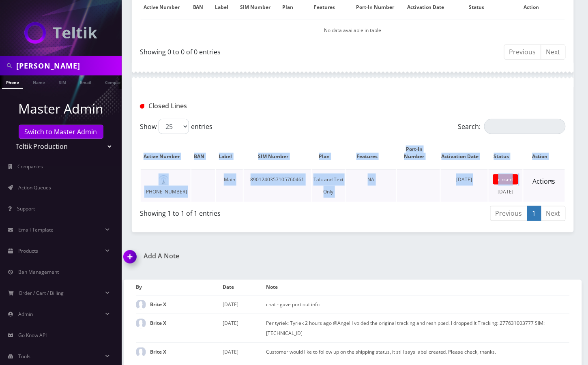 The height and width of the screenshot is (365, 588). Describe the element at coordinates (25, 356) in the screenshot. I see `span: Tools` at that location.